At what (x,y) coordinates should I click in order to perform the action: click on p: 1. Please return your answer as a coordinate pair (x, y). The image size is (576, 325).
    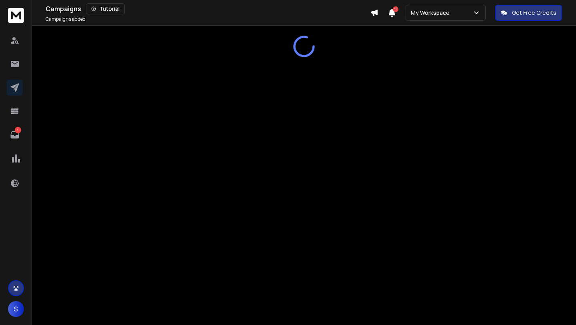
    Looking at the image, I should click on (18, 130).